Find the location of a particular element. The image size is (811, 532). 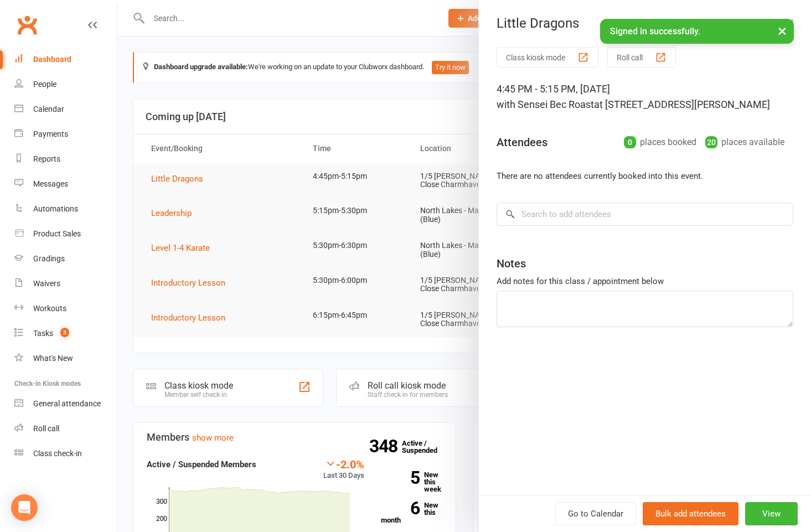

a: Reports is located at coordinates (65, 159).